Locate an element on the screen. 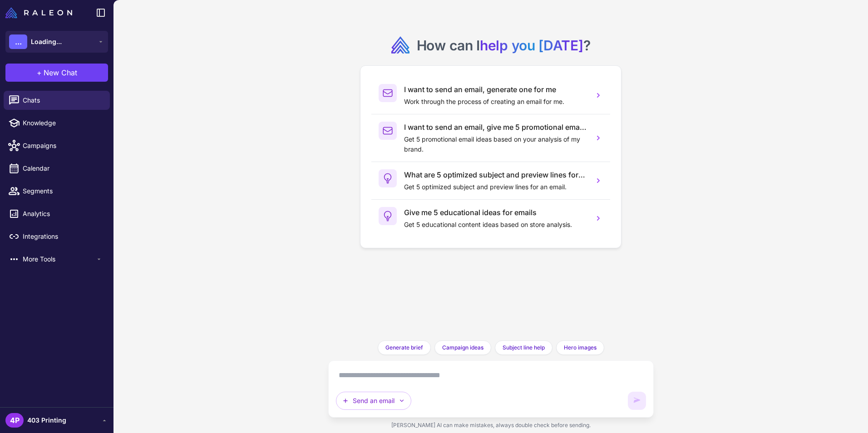  a: Calendar is located at coordinates (57, 168).